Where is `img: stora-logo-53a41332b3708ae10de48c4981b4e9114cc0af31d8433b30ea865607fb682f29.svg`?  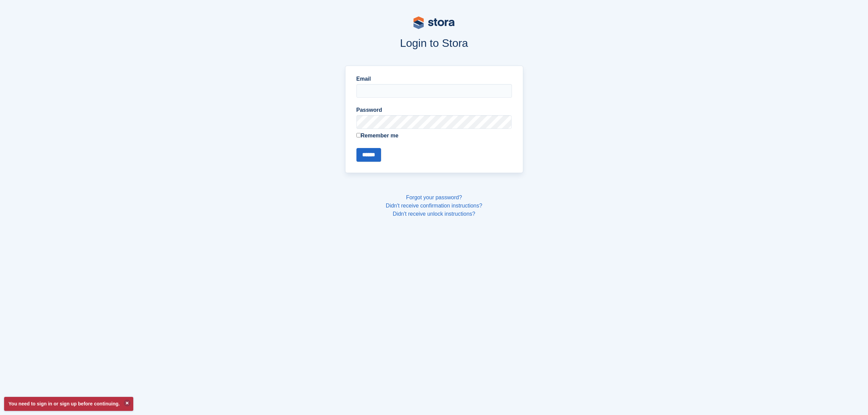
img: stora-logo-53a41332b3708ae10de48c4981b4e9114cc0af31d8433b30ea865607fb682f29.svg is located at coordinates (434, 22).